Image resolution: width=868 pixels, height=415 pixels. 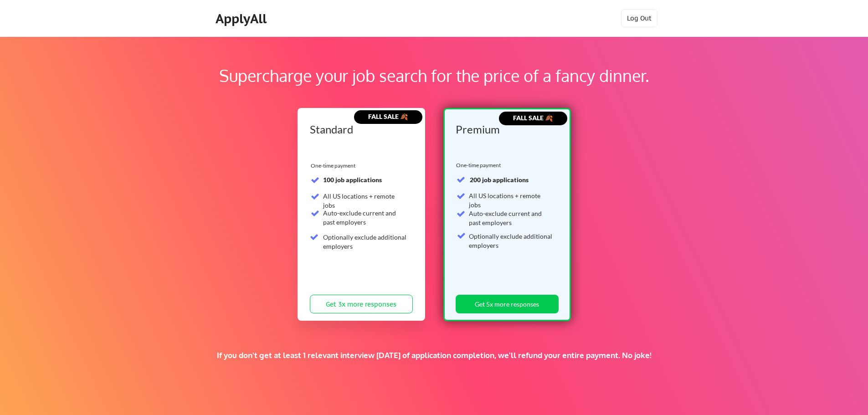 I want to click on button: Get 3x more responses, so click(x=361, y=304).